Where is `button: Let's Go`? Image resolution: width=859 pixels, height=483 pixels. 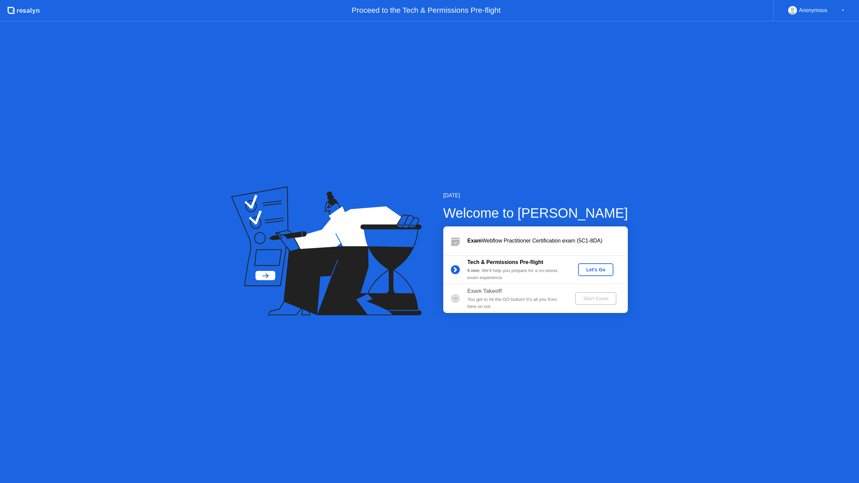
button: Let's Go is located at coordinates (595, 270).